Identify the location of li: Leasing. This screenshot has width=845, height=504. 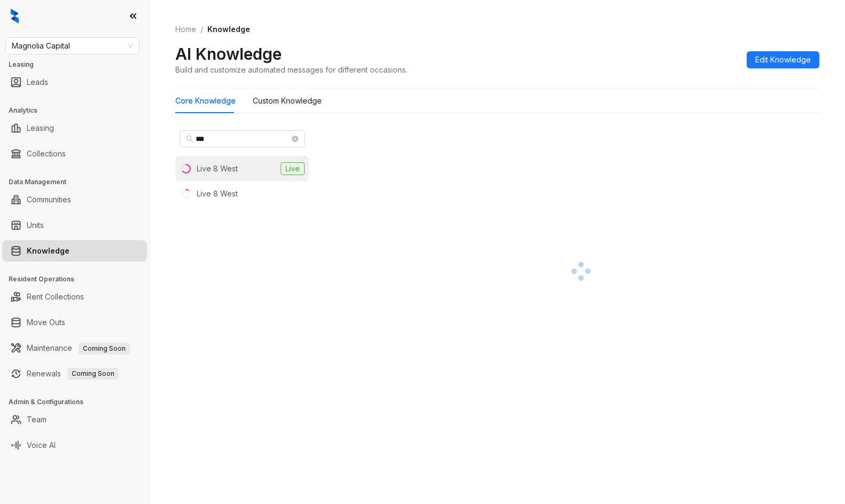
(75, 128).